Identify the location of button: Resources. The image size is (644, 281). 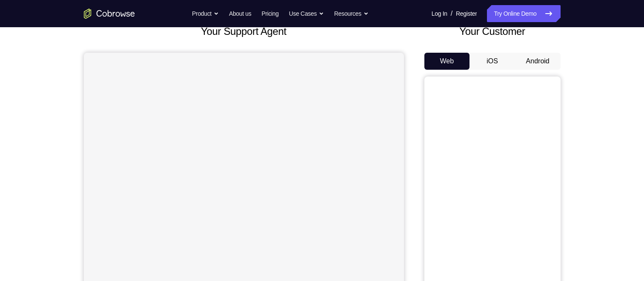
(351, 14).